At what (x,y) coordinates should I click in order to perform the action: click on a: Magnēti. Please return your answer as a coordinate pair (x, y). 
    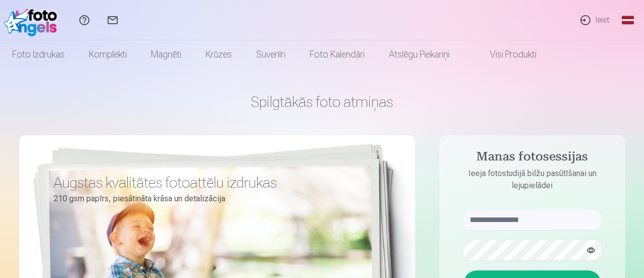
    Looking at the image, I should click on (166, 54).